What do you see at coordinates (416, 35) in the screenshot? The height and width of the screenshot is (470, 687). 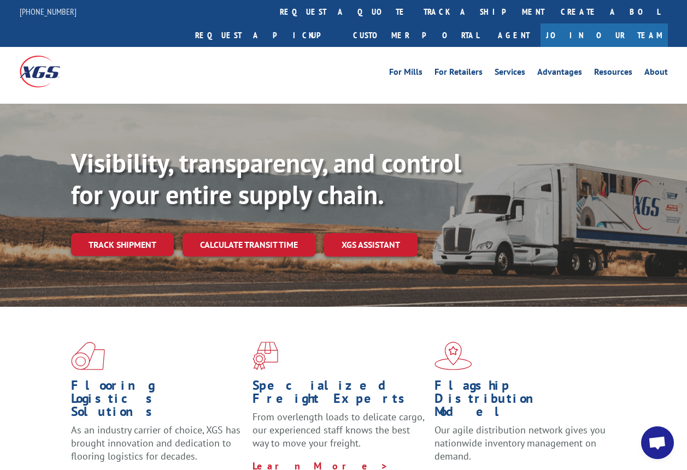 I see `a: Customer Portal` at bounding box center [416, 35].